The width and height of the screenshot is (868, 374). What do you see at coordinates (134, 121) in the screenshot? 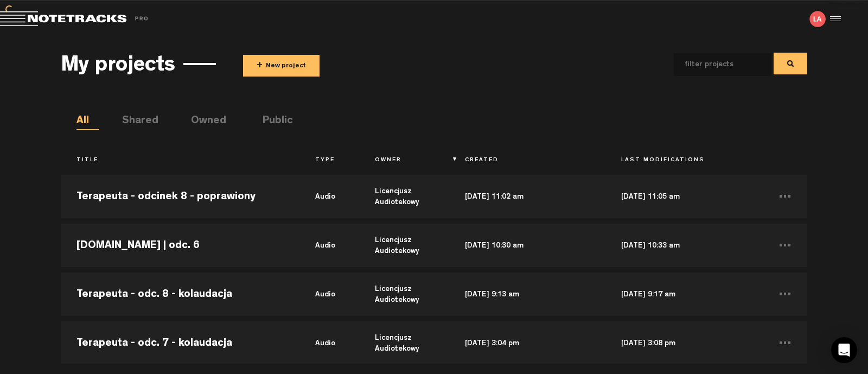
I see `li: Shared` at bounding box center [134, 121].